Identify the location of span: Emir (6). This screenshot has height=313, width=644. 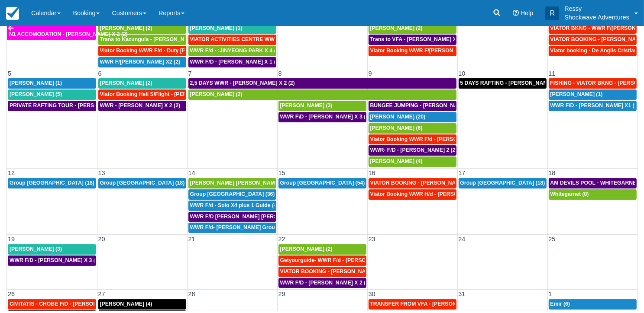
(560, 304).